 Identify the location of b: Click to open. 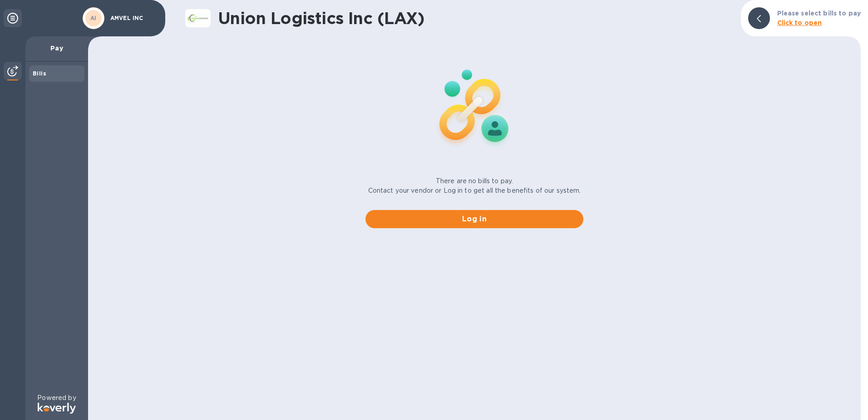
(800, 22).